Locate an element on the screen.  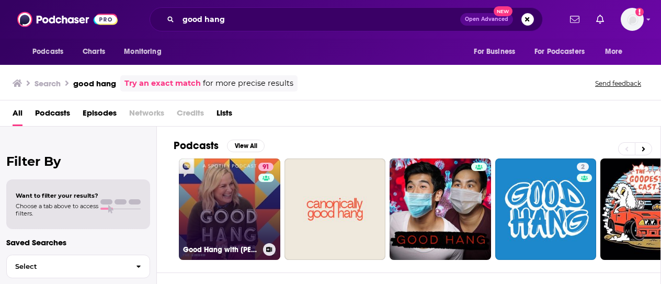
span: for more precise results is located at coordinates (248, 83).